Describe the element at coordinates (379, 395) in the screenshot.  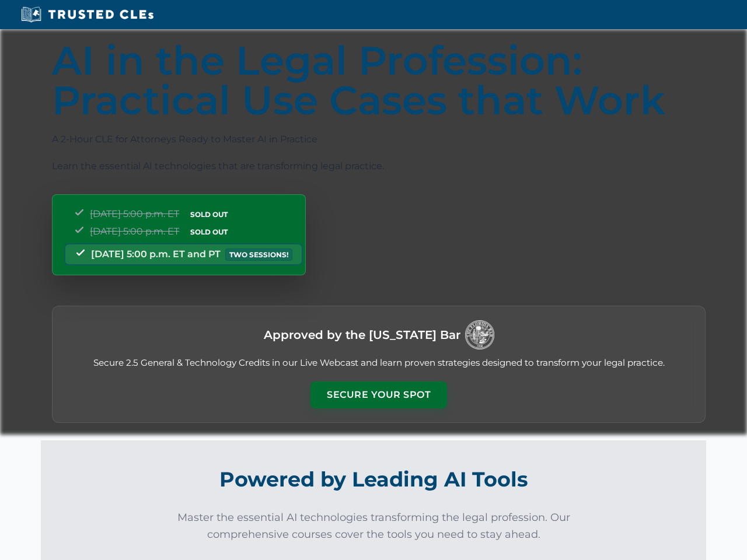
I see `button: Secure Your Spot` at that location.